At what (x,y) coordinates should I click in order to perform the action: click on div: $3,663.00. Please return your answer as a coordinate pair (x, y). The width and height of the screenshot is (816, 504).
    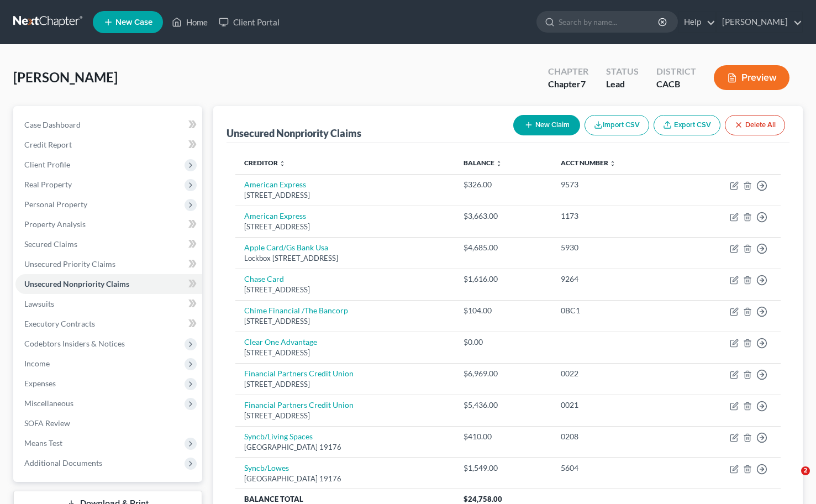
    Looking at the image, I should click on (503, 216).